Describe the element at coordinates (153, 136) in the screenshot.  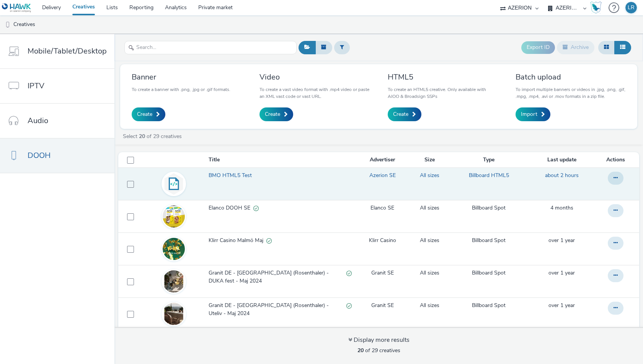
I see `a: Select of 29 creatives` at that location.